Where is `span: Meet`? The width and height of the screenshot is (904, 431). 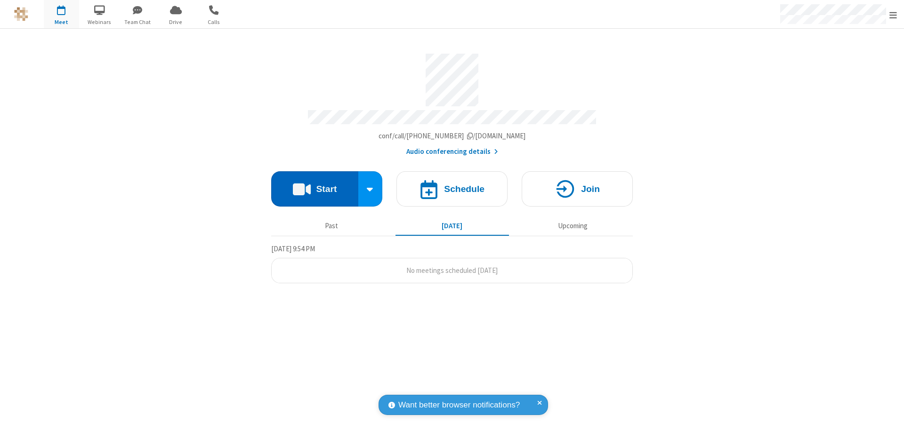 span: Meet is located at coordinates (61, 22).